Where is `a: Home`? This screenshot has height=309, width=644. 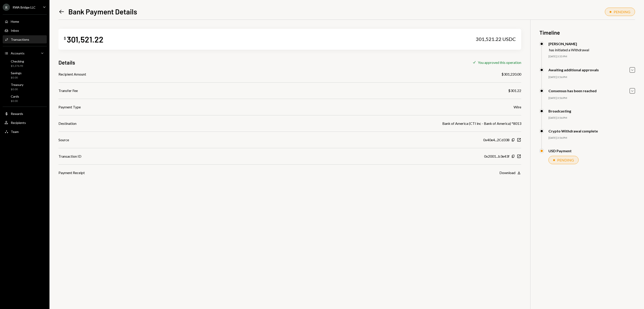 a: Home is located at coordinates (25, 21).